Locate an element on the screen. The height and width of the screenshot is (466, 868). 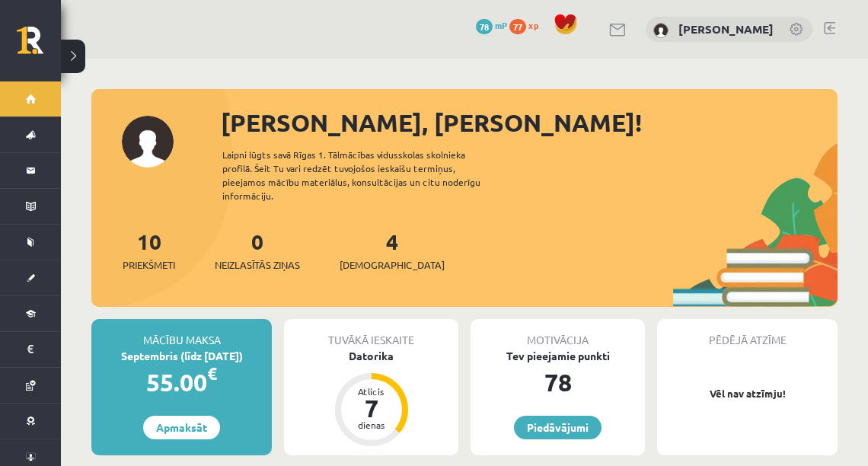
a: 78 mP is located at coordinates (491, 25).